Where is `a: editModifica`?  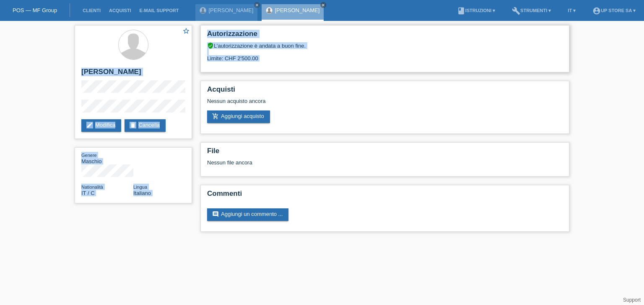 a: editModifica is located at coordinates (101, 126).